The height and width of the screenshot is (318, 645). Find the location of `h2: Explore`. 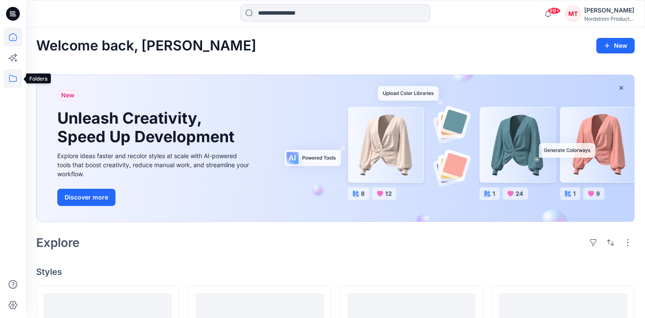

h2: Explore is located at coordinates (58, 243).